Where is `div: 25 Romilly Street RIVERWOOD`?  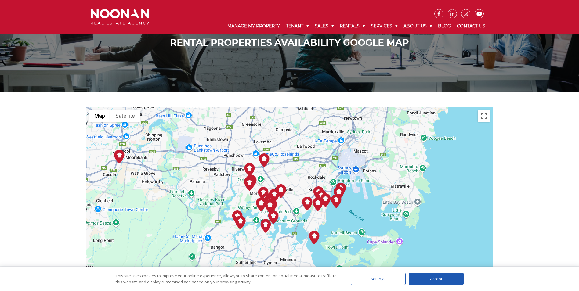
div: 25 Romilly Street RIVERWOOD is located at coordinates (251, 182).